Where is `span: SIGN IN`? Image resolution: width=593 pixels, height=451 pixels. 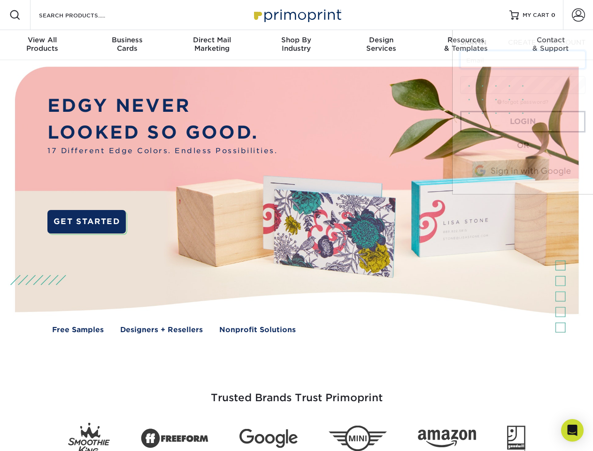
span: SIGN IN is located at coordinates (474, 42).